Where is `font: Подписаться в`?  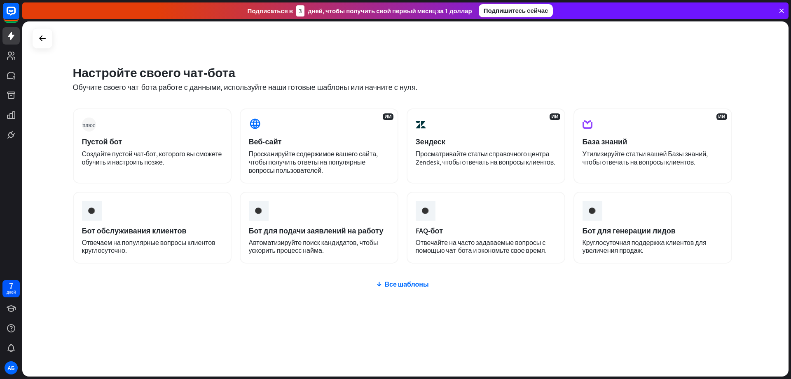 font: Подписаться в is located at coordinates (270, 11).